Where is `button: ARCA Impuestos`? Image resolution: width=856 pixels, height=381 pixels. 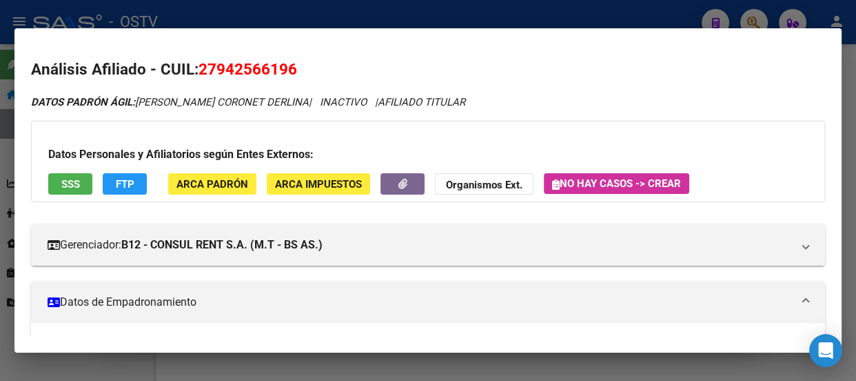 button: ARCA Impuestos is located at coordinates (319, 183).